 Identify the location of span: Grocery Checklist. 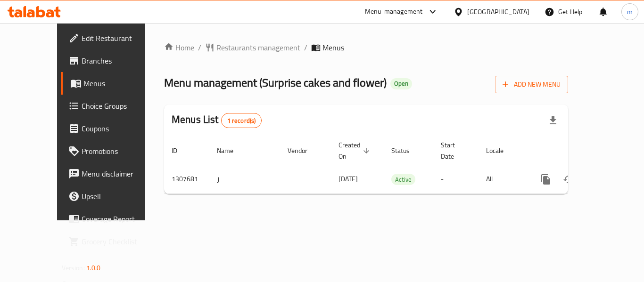
(119, 242).